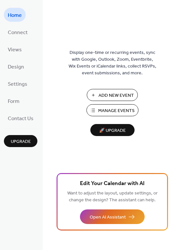 The height and width of the screenshot is (250, 182). I want to click on span: Views, so click(15, 50).